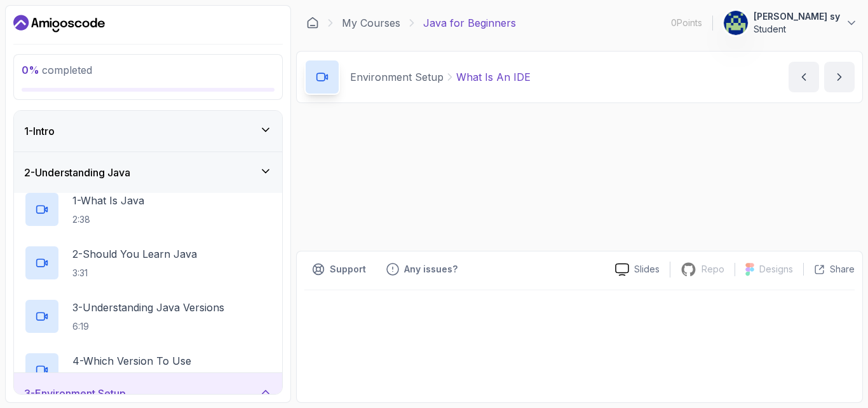  I want to click on button: next content, so click(840, 77).